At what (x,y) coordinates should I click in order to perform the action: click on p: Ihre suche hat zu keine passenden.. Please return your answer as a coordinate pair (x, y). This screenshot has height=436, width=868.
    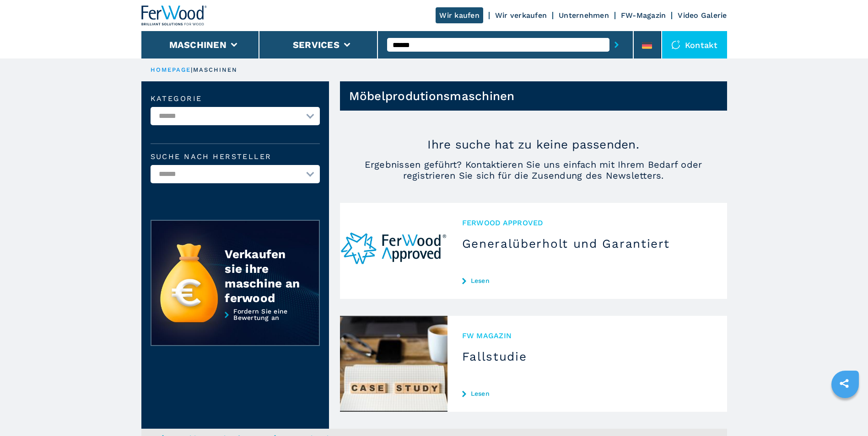
    Looking at the image, I should click on (534, 145).